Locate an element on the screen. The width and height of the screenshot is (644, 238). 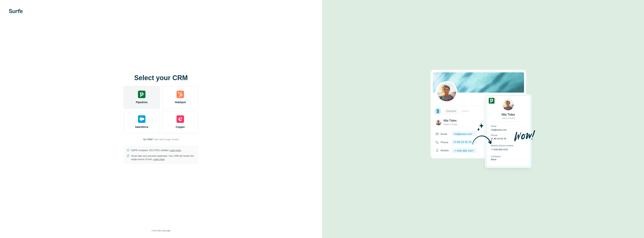
img: pipedrive's logo is located at coordinates (142, 94).